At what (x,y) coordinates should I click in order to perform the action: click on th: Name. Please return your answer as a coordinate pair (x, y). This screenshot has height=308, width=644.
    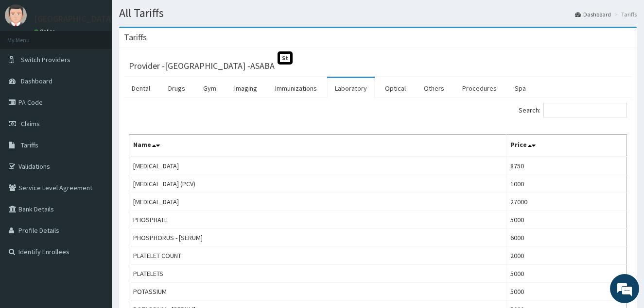
    Looking at the image, I should click on (318, 146).